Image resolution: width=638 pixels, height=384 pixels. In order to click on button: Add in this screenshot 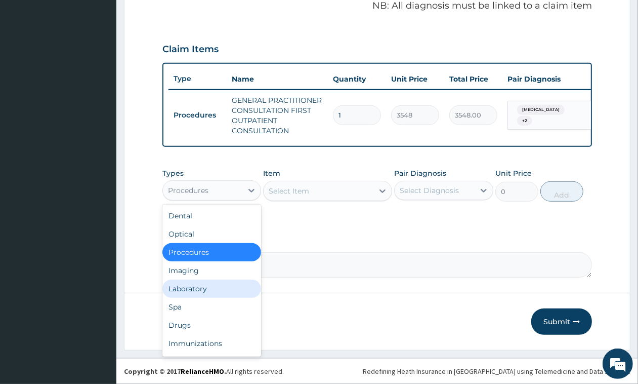, I will do `click(562, 191)`.